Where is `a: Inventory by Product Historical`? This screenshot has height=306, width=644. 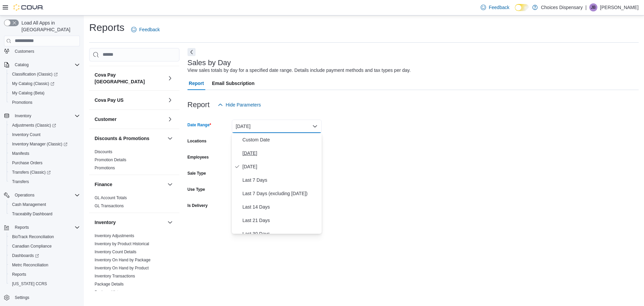 a: Inventory by Product Historical is located at coordinates (122, 244).